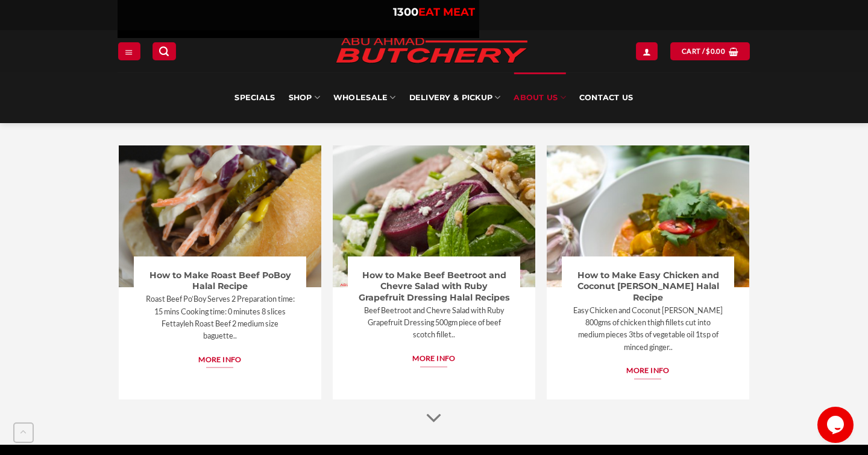  I want to click on a: SHOP, so click(304, 98).